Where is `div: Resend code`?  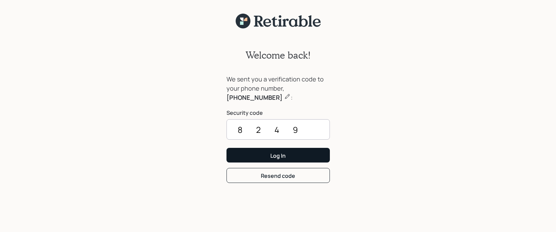
div: Resend code is located at coordinates (278, 176).